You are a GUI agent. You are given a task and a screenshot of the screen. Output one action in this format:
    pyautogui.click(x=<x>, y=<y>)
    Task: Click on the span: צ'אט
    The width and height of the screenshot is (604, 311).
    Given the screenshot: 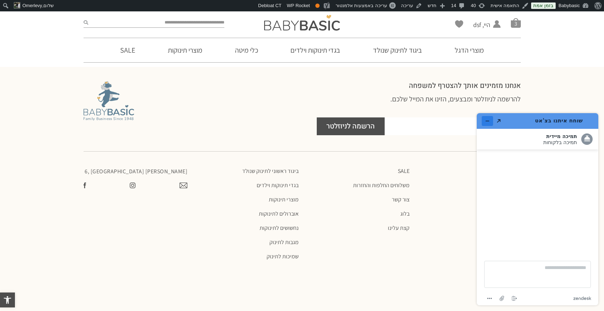 What is the action you would take?
    pyautogui.click(x=13, y=8)
    